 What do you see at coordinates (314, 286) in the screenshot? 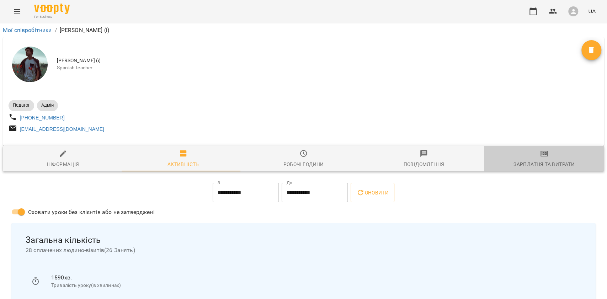
I see `p: Тривалість уроку(в хвилинах)` at bounding box center [314, 286].